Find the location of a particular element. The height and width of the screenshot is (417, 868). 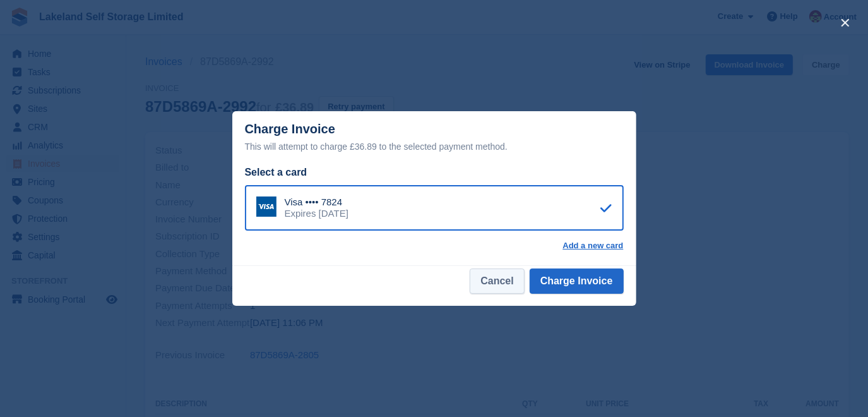

div: Charge Invoice is located at coordinates (435, 137).